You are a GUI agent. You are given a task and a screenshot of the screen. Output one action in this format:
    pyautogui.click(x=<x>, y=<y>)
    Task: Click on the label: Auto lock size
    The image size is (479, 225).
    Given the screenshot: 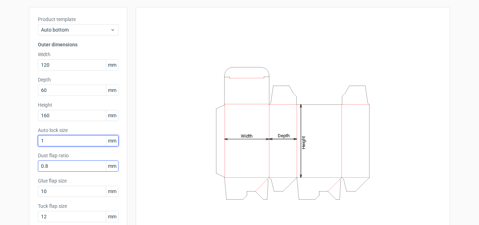 What is the action you would take?
    pyautogui.click(x=78, y=130)
    